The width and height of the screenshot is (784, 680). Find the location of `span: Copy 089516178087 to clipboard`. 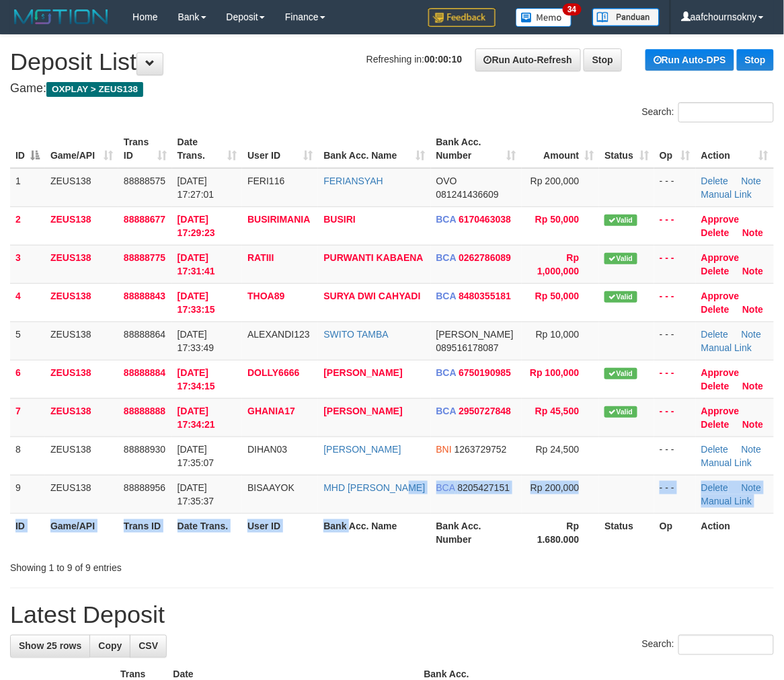

span: Copy 089516178087 to clipboard is located at coordinates (467, 348).